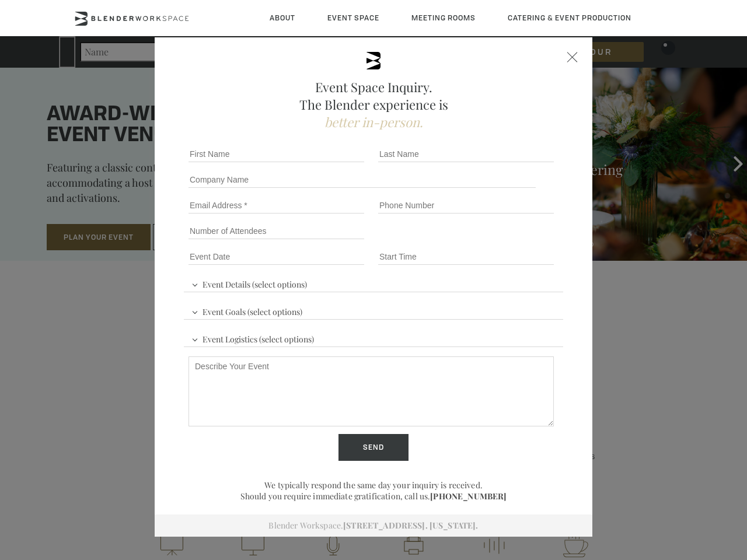  Describe the element at coordinates (373, 122) in the screenshot. I see `span: better in-person.` at that location.